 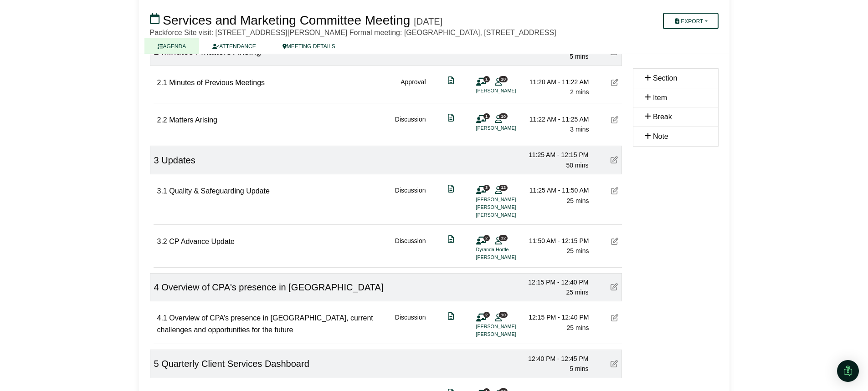 I want to click on span: Quarterly Client Services Dashboard, so click(x=235, y=364).